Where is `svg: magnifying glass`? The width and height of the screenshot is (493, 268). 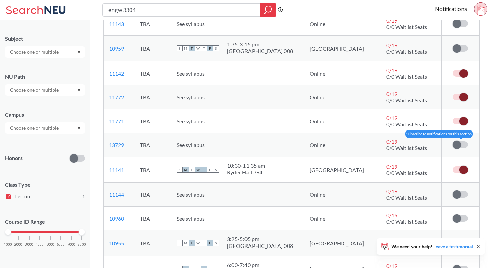 svg: magnifying glass is located at coordinates (268, 10).